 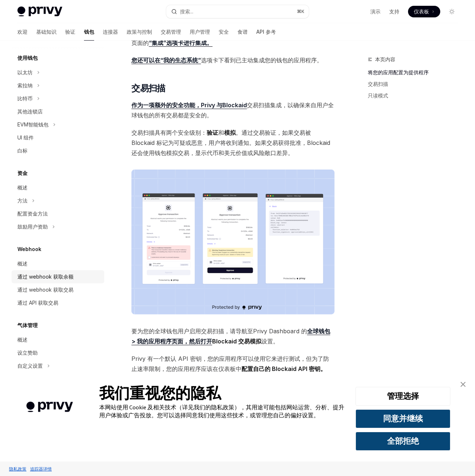 What do you see at coordinates (221, 411) in the screenshot?
I see `font: 本网站使用 Cookie 及相关技术（详见我们的隐私政策），其用途可能包括网站运营、分析、提升用户体验或广告投放。您可以选择同意我们使用这些技术，或管理您自己的偏好设置。` at bounding box center [221, 411].